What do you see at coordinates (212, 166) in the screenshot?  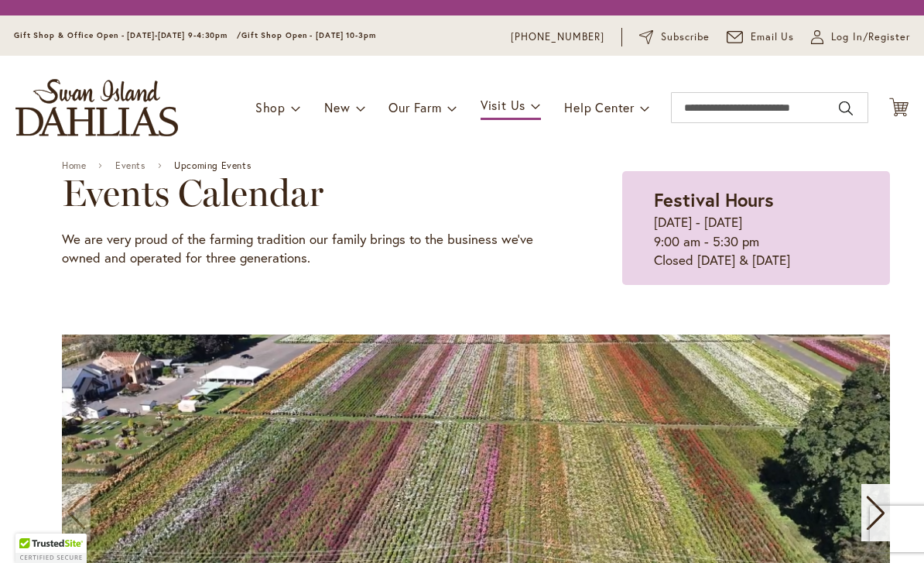 I see `span: Upcoming Events` at bounding box center [212, 166].